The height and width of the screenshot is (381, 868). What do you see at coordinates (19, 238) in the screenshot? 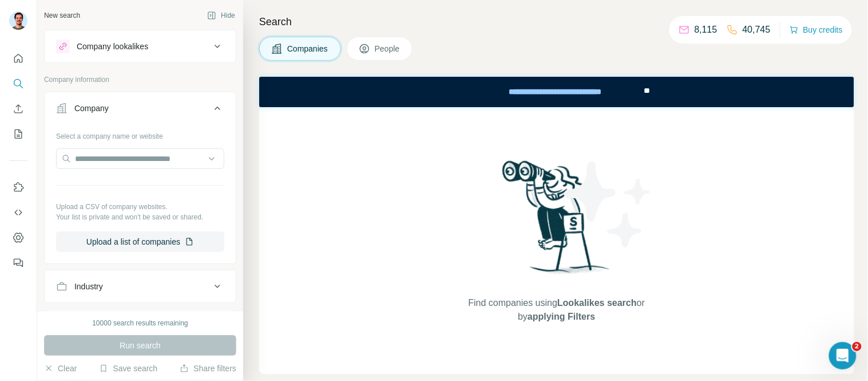
I see `button: Dashboard` at bounding box center [19, 238].